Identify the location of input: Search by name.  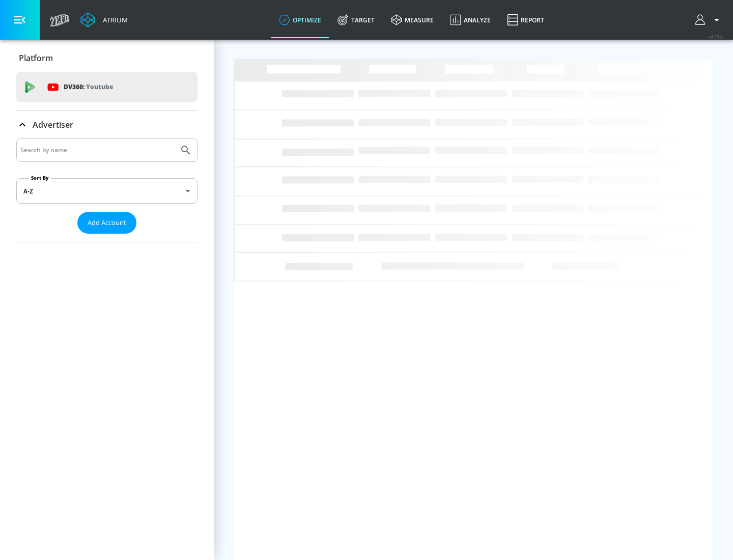
(98, 150).